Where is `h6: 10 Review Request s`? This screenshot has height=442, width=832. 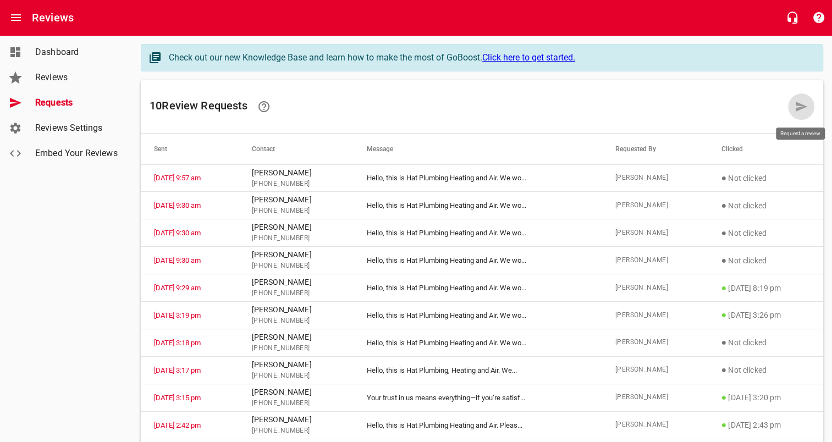
h6: 10 Review Request s is located at coordinates (468, 107).